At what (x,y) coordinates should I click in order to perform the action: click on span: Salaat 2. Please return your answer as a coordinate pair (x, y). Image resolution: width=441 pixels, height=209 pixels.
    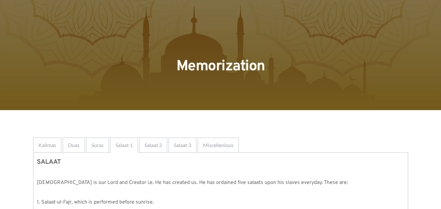
    Looking at the image, I should click on (153, 145).